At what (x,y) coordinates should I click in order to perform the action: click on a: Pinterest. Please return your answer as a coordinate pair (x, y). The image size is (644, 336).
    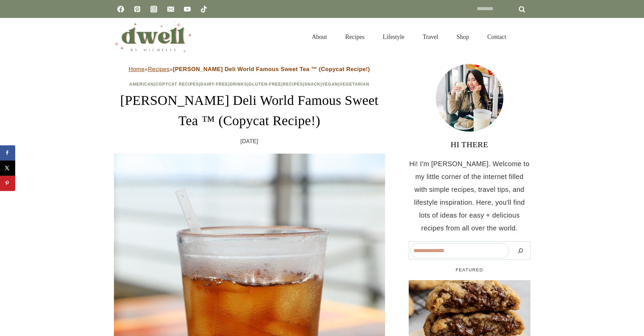
    Looking at the image, I should click on (137, 9).